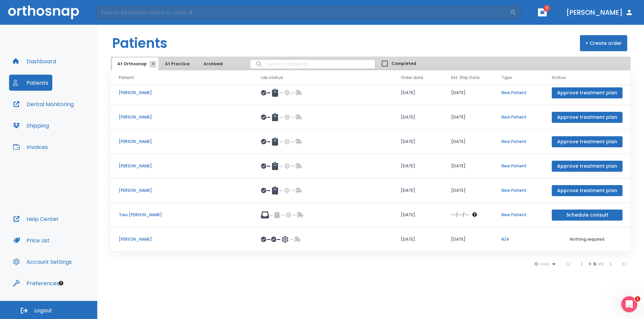 This screenshot has width=644, height=319. What do you see at coordinates (43, 311) in the screenshot?
I see `span: Logout` at bounding box center [43, 311].